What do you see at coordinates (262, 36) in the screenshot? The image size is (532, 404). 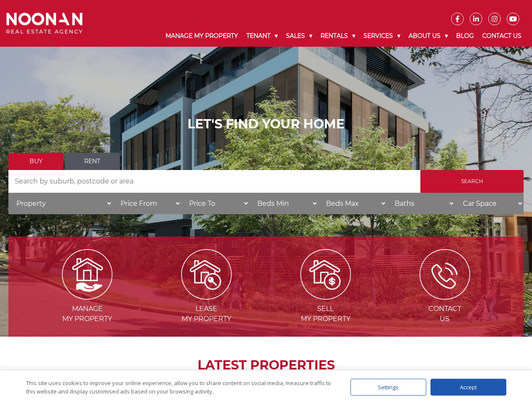 I see `a: Tenant` at bounding box center [262, 36].